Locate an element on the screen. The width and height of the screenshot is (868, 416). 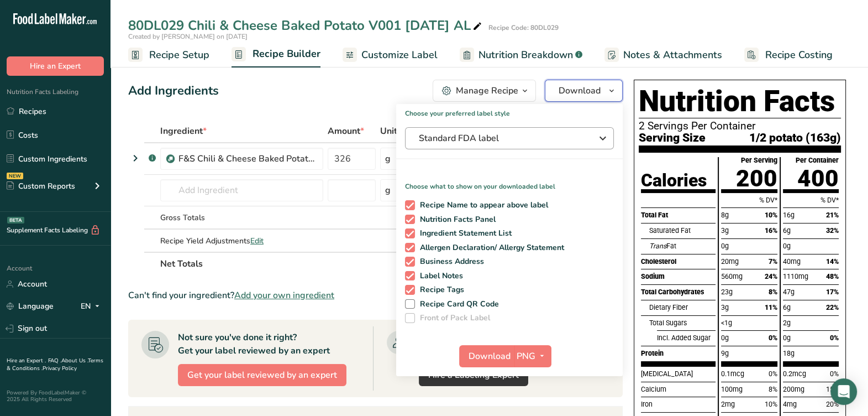
span: 1110mg is located at coordinates (796, 276).